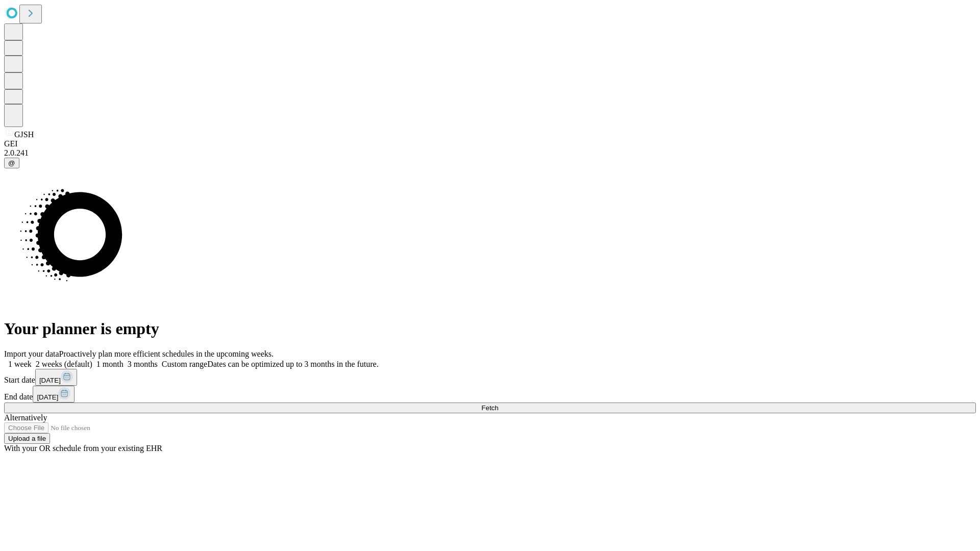  I want to click on span: Dates can be optimized up to 3 months in the future., so click(292, 363).